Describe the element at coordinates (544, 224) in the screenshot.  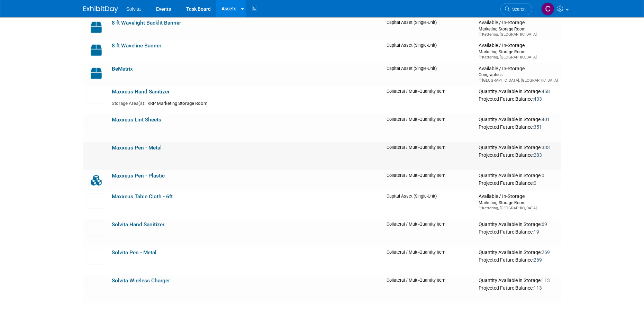
I see `span: 69` at that location.